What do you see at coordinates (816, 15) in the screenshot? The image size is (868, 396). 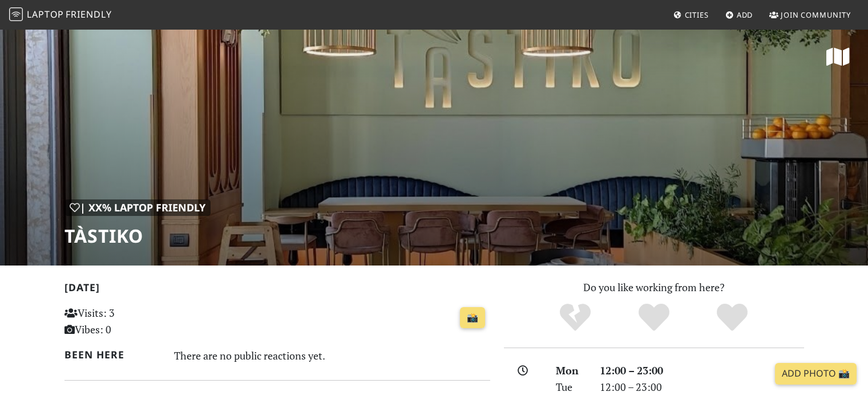 I see `span: Join Community` at bounding box center [816, 15].